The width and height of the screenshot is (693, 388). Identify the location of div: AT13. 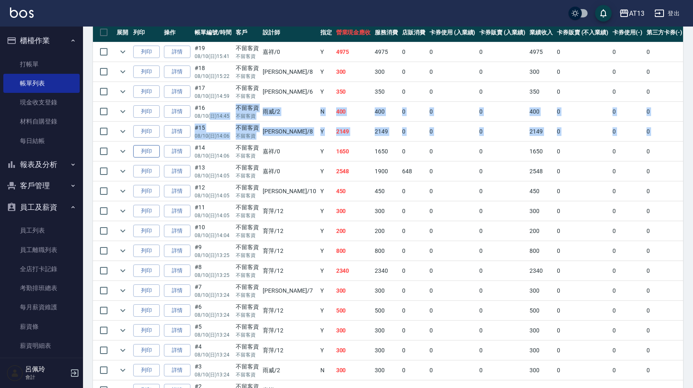
(637, 13).